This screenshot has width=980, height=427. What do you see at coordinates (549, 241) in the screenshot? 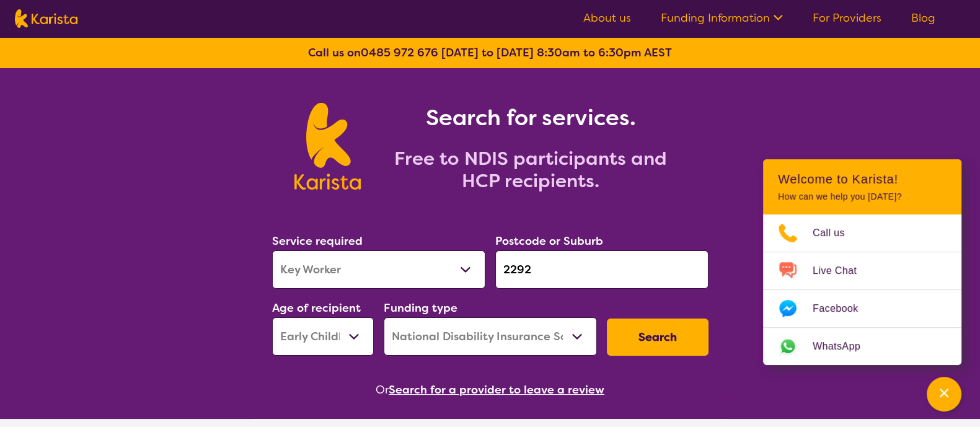
I see `label: Postcode or Suburb` at bounding box center [549, 241].